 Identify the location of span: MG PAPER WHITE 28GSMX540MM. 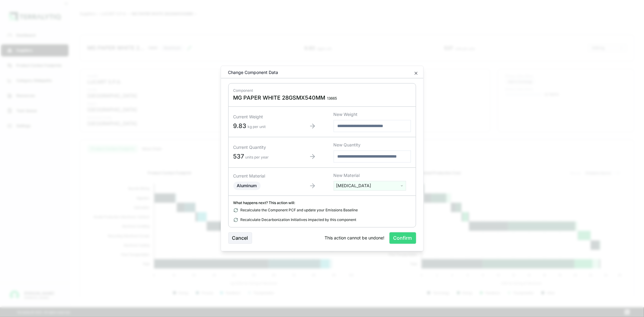
(279, 98).